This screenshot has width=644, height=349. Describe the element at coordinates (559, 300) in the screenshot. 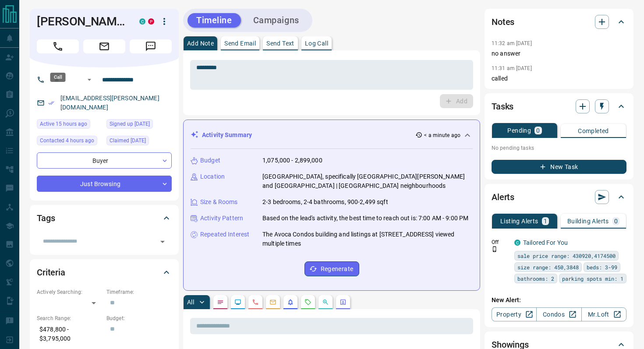

I see `p: New Alert:` at that location.